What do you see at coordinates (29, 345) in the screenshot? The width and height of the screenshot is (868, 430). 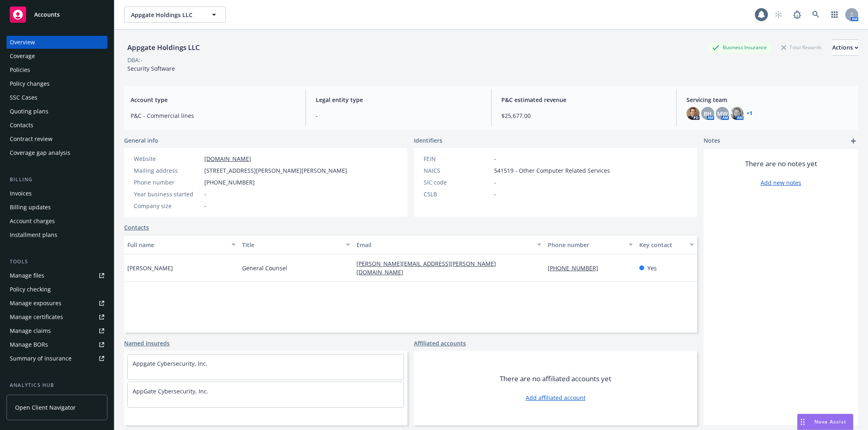 I see `div: Manage BORs` at bounding box center [29, 345].